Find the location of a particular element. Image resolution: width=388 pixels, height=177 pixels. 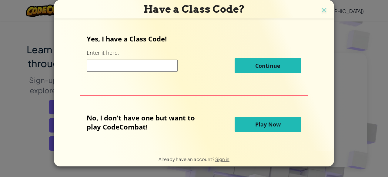

span: Sign in is located at coordinates (222, 159).